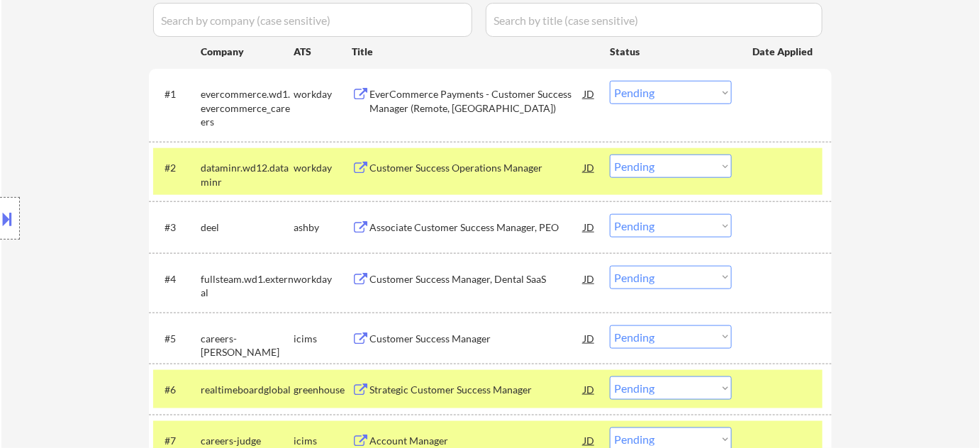  Describe the element at coordinates (476, 390) in the screenshot. I see `div: Strategic Customer Success Manager` at that location.